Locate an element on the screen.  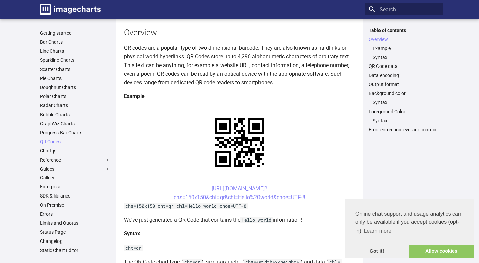
a: Status Page is located at coordinates (75, 232).